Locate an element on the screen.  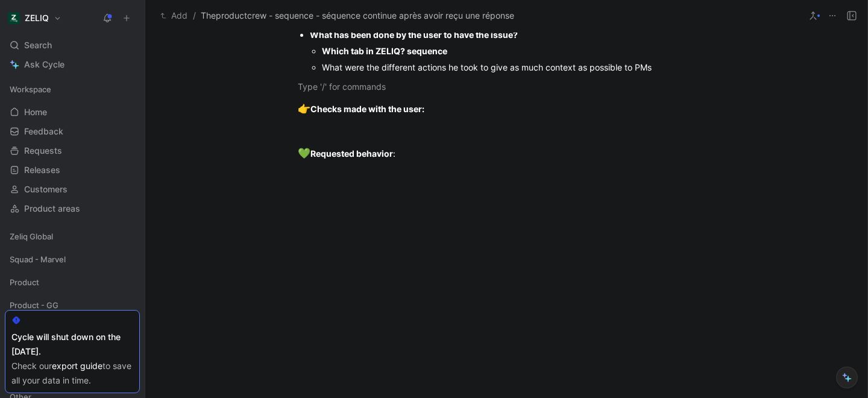
span: Product - GG is located at coordinates (34, 305).